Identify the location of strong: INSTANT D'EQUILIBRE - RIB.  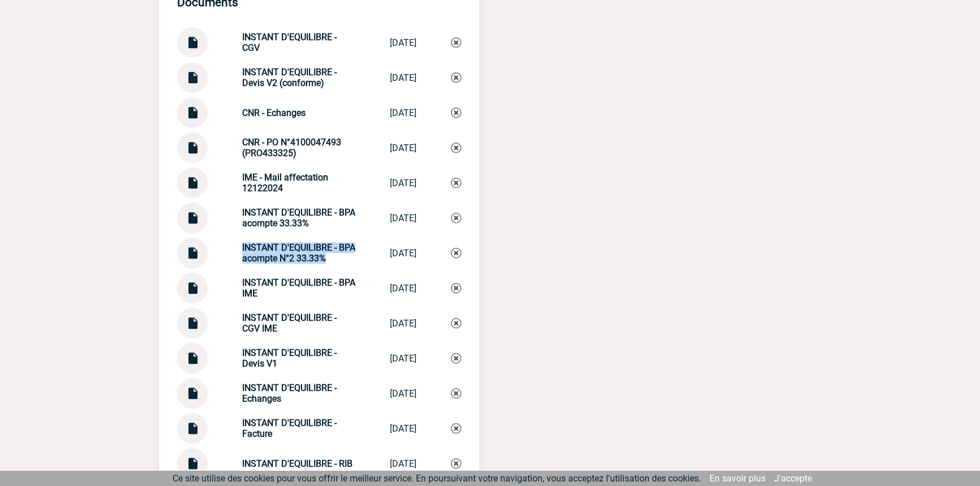
(297, 464).